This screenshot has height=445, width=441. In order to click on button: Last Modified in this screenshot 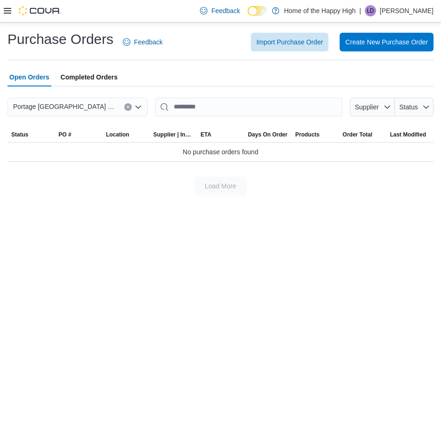, I will do `click(410, 135)`.